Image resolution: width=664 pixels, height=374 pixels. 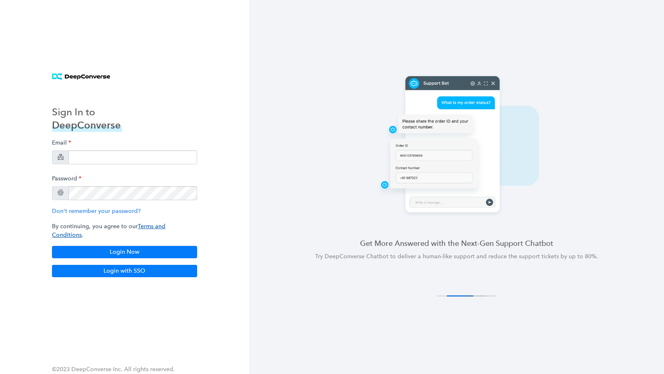 I want to click on button: 1, so click(x=450, y=296).